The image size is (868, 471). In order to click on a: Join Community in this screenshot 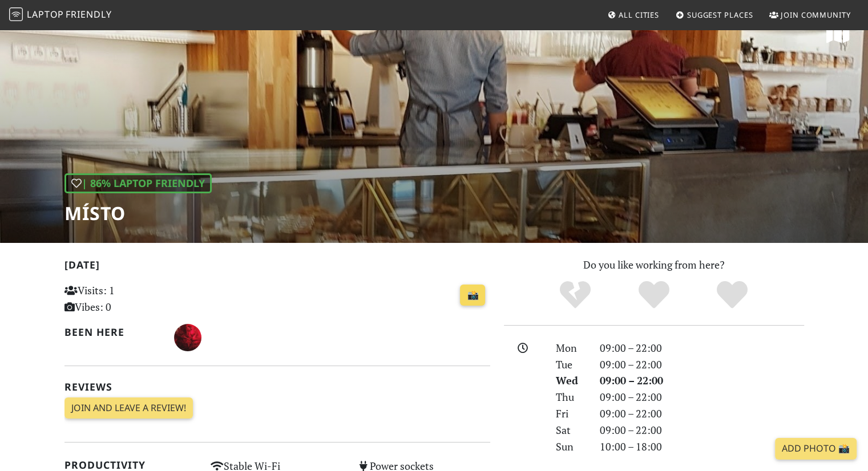, I will do `click(809, 15)`.